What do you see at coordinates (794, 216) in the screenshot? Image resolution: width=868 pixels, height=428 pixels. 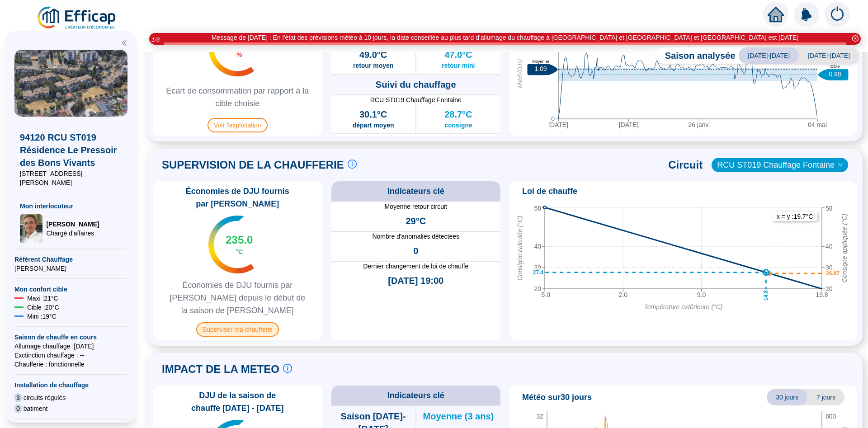 I see `text: x = y : 19.7 °C` at bounding box center [794, 216].